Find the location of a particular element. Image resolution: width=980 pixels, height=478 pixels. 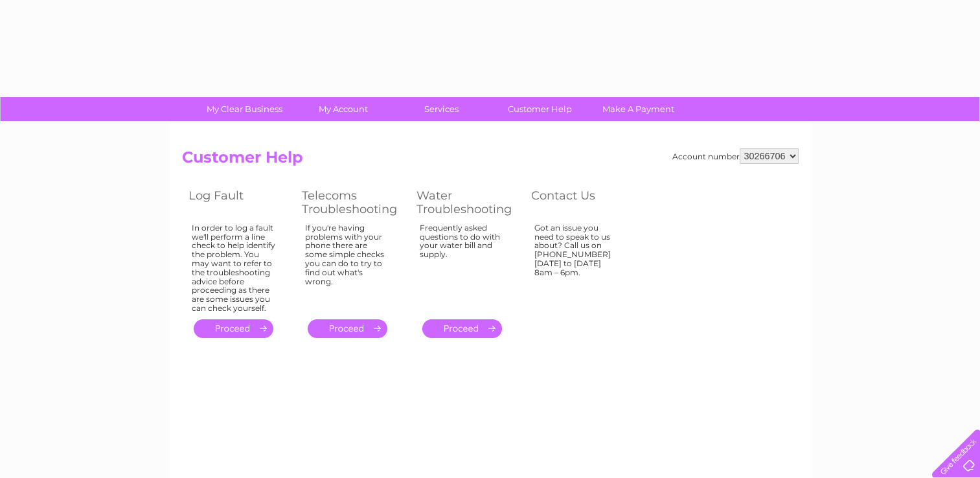

th: Contact Us is located at coordinates (581, 202).